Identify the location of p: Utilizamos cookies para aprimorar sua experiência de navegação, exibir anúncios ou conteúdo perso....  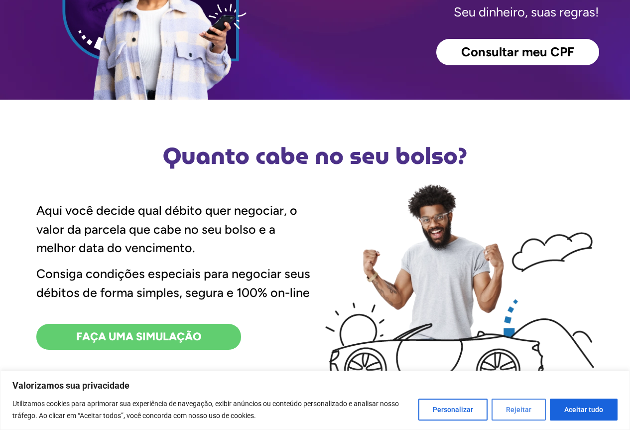
(212, 409).